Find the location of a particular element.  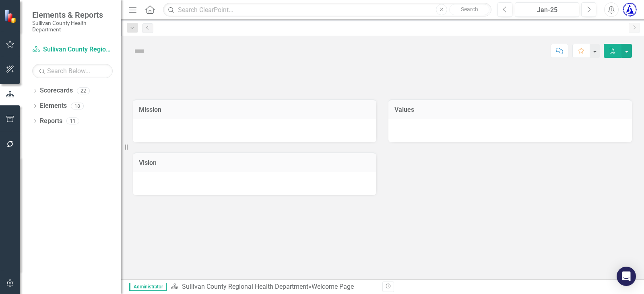

img: Lynsey Gollehon is located at coordinates (630, 10).